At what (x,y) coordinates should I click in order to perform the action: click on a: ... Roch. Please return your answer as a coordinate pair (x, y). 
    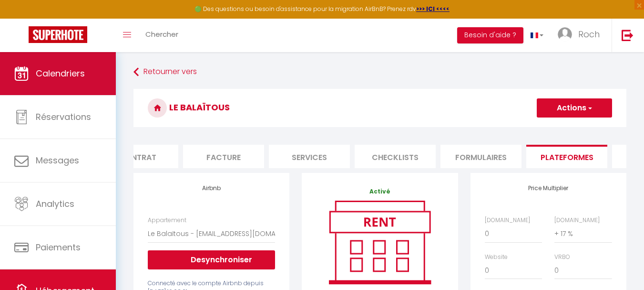
    Looking at the image, I should click on (581, 35).